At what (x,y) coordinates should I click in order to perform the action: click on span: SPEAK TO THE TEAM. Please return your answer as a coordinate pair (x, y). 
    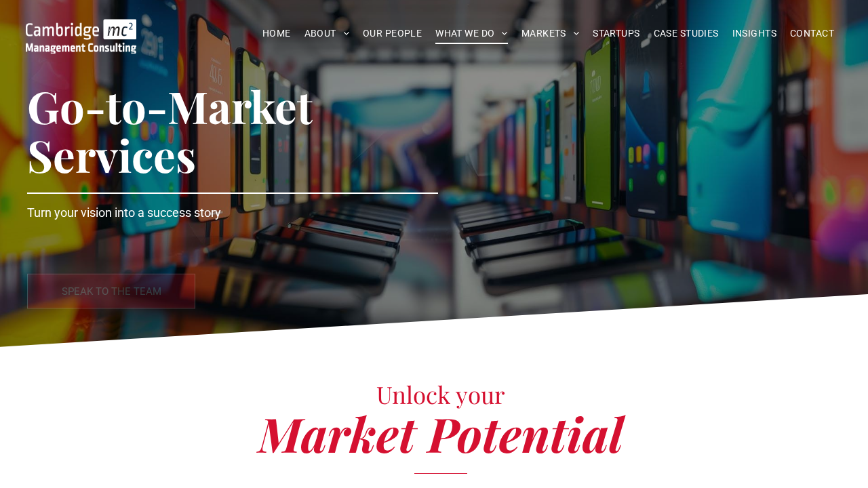
    Looking at the image, I should click on (111, 292).